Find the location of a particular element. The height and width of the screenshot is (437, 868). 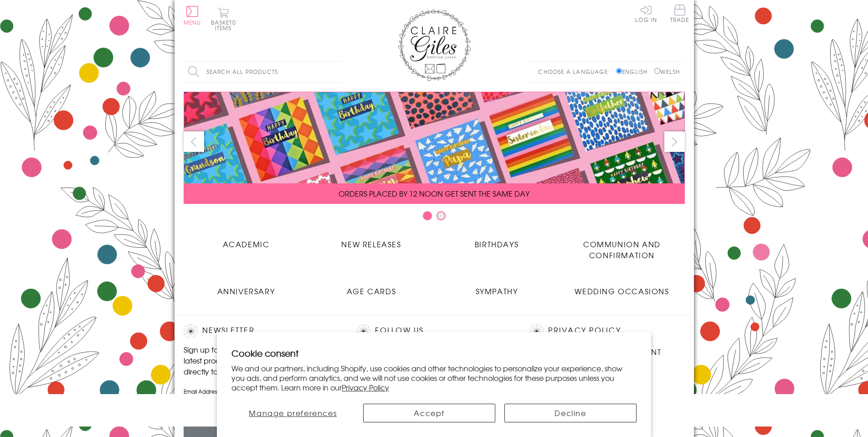

span: ORDERS PLACED BY 12 NOON GET SENT THE SAME DAY is located at coordinates (434, 193).